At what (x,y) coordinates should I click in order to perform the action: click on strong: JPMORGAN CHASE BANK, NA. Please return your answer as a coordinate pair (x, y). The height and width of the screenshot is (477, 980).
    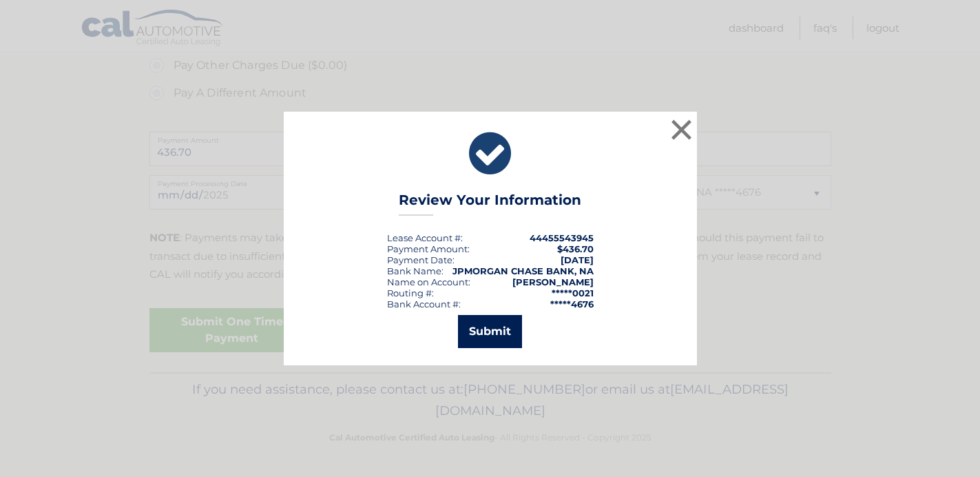
    Looking at the image, I should click on (523, 271).